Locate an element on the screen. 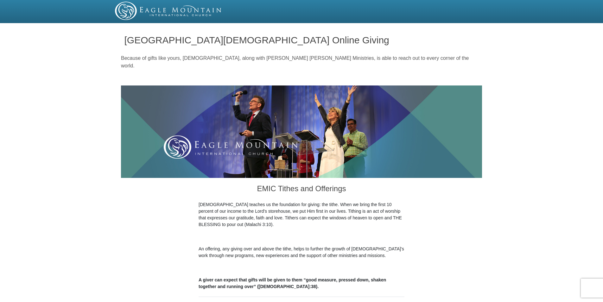  h3: EMIC Tithes and Offerings is located at coordinates (302, 190).